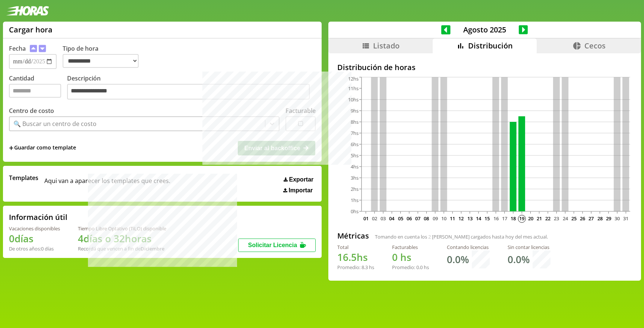 The height and width of the screenshot is (328, 644). What do you see at coordinates (353, 79) in the screenshot?
I see `tspan: 12hs` at bounding box center [353, 79].